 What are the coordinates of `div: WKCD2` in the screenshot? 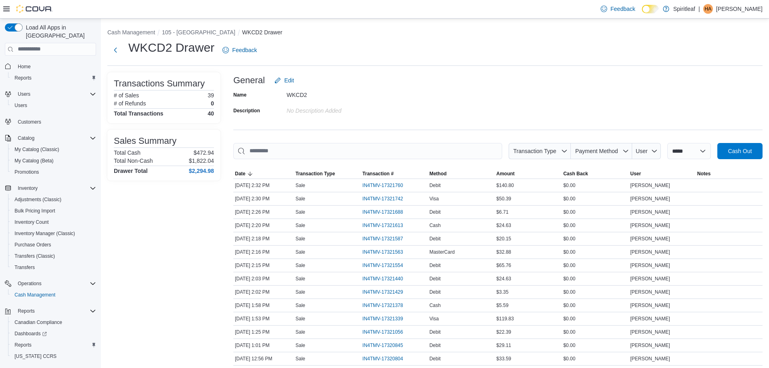 It's located at (341, 93).